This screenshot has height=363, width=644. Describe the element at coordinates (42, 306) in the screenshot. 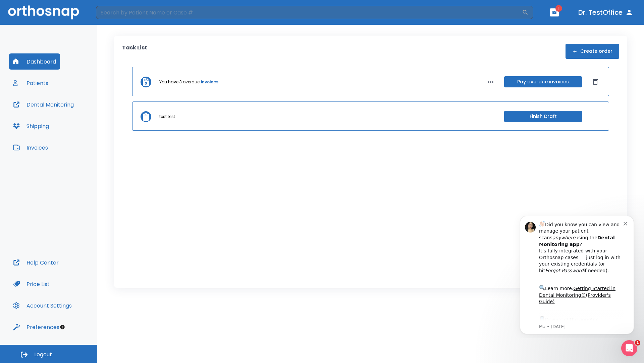

I see `a: Account Settings` at that location.